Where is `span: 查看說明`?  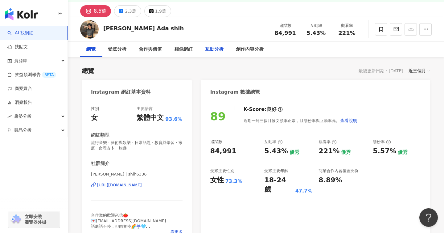
span: 查看說明 is located at coordinates (349, 120).